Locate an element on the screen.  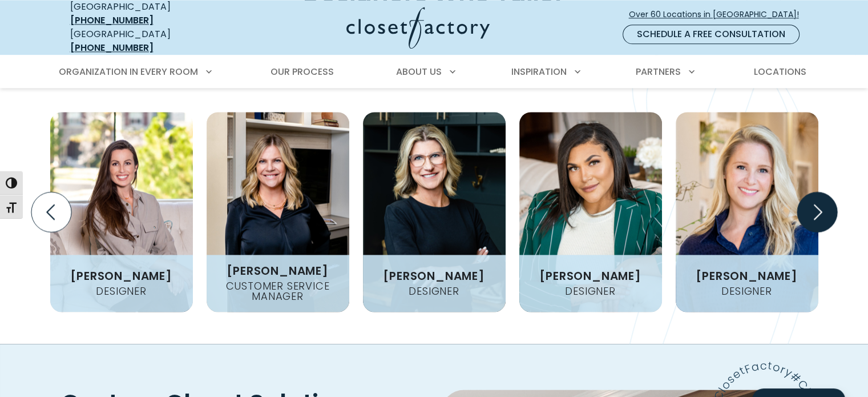
span: About Us is located at coordinates (419, 71).